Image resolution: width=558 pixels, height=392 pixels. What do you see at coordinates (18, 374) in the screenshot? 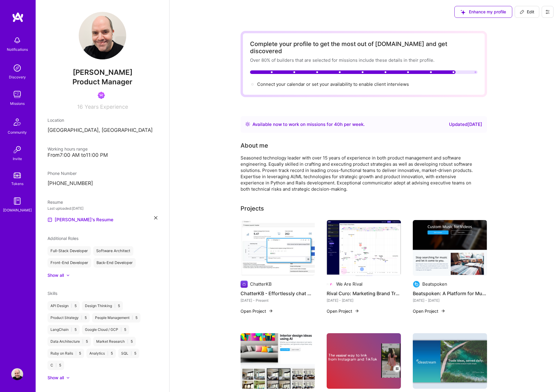
I see `a: User Avatar` at bounding box center [18, 374].